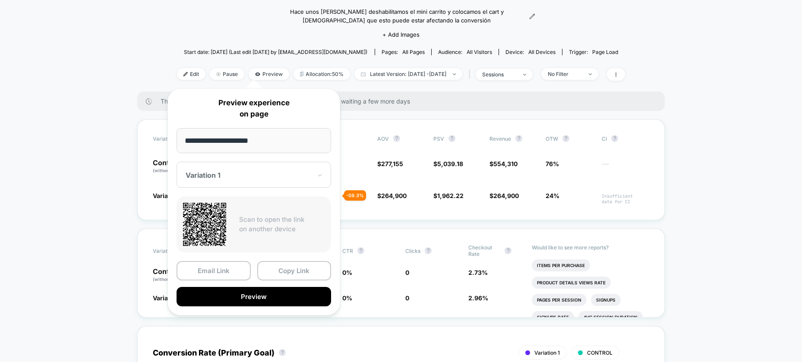 The height and width of the screenshot is (362, 802). What do you see at coordinates (478, 272) in the screenshot?
I see `span: 2.73 %` at bounding box center [478, 272].